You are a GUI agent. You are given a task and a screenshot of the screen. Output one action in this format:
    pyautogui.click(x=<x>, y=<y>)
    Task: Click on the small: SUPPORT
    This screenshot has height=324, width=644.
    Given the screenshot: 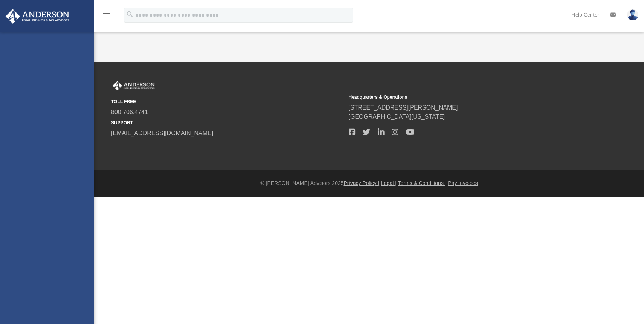 What is the action you would take?
    pyautogui.click(x=227, y=123)
    